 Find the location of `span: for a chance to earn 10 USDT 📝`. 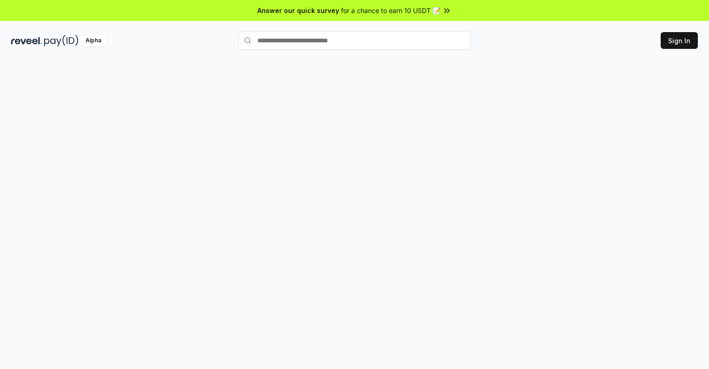

span: for a chance to earn 10 USDT 📝 is located at coordinates (391, 10).